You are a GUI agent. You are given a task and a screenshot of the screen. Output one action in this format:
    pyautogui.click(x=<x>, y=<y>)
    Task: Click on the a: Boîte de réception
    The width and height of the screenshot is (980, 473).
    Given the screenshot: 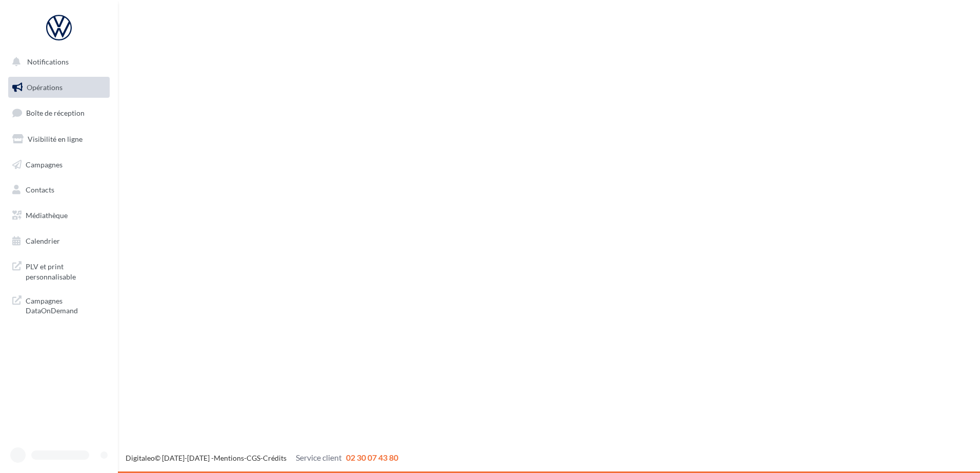 What is the action you would take?
    pyautogui.click(x=59, y=113)
    